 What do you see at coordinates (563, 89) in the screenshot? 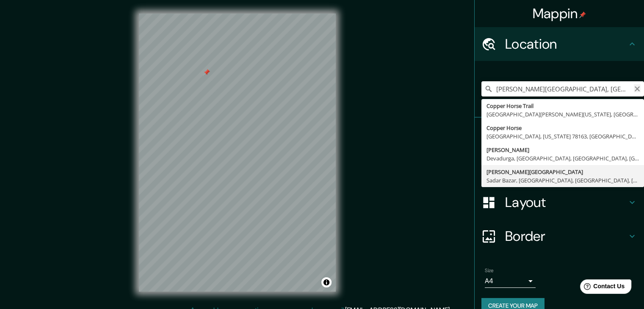
I see `input: Pick your city or area` at bounding box center [563, 89].